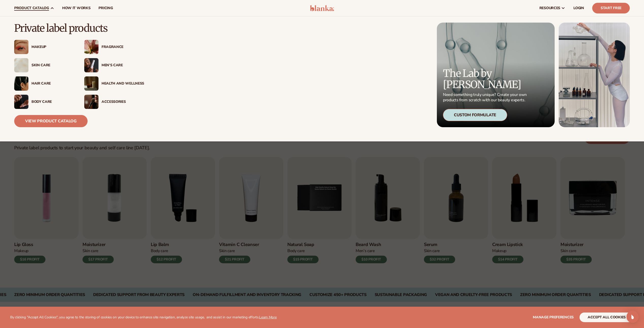  I want to click on a: Candles and incense on table. Health And Wellness, so click(114, 83).